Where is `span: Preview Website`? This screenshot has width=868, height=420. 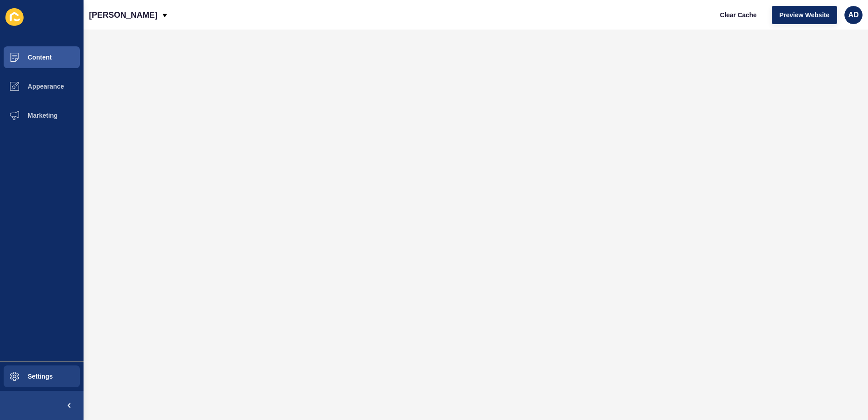
span: Preview Website is located at coordinates (804, 15).